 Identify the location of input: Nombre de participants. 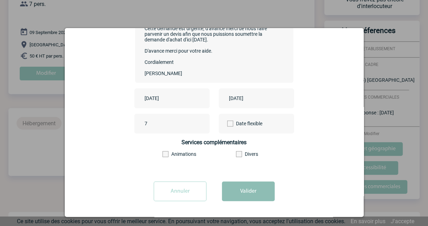
(176, 124).